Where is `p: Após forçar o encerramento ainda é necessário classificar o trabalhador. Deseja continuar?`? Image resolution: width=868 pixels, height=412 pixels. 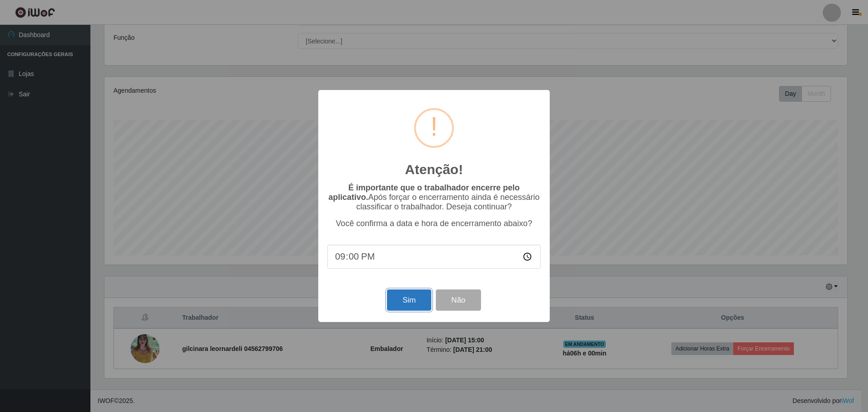 p: Após forçar o encerramento ainda é necessário classificar o trabalhador. Deseja continuar? is located at coordinates (434, 197).